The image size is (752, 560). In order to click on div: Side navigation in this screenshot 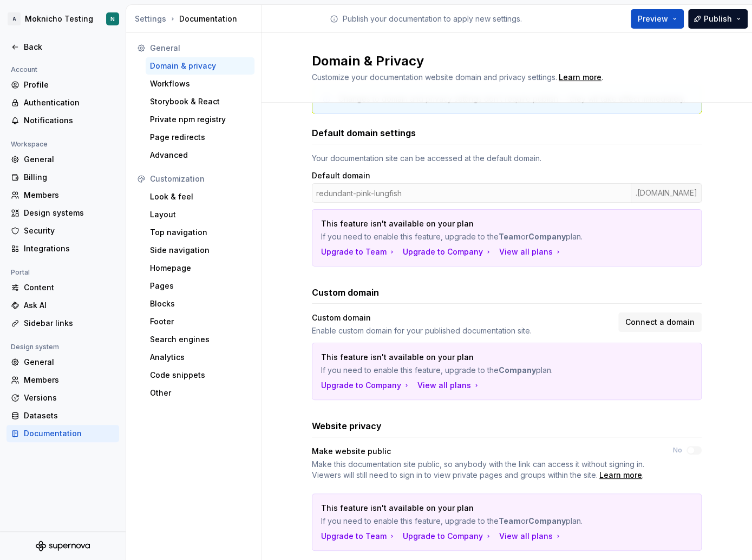, I will do `click(200, 250)`.